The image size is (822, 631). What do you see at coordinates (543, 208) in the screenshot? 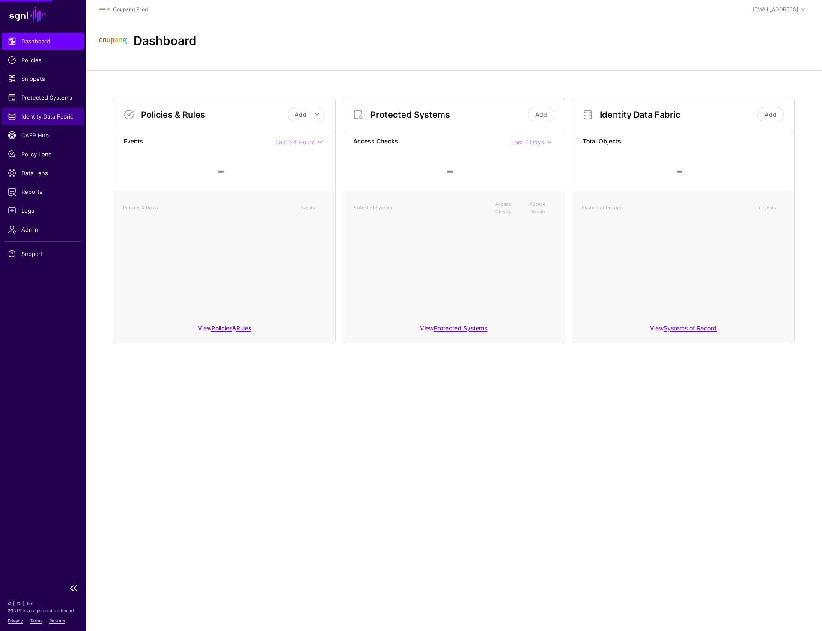
I see `th: Access Denials` at bounding box center [543, 208].